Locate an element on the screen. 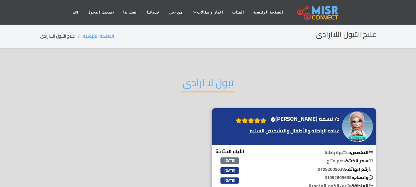 Image resolution: width=416 pixels, height=187 pixels. p: عيادة الباطنة والأطفال والتشخيص السليم is located at coordinates (287, 131).